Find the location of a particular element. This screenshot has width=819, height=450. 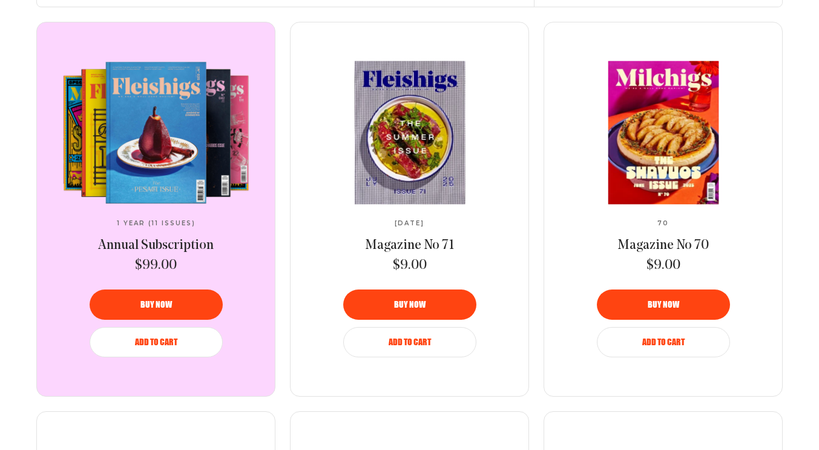

a: Magazine No 70 is located at coordinates (662, 246).